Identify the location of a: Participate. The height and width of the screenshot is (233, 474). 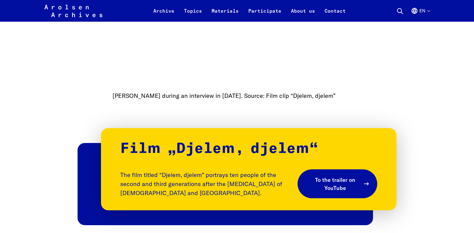
(265, 14).